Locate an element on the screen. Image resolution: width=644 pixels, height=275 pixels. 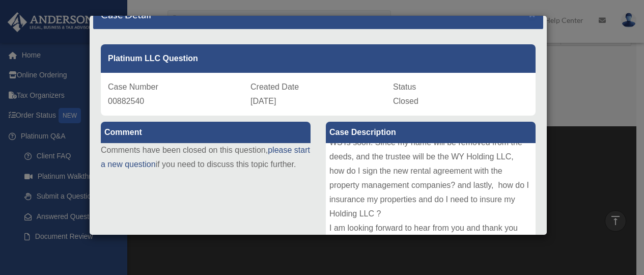
span: Closed is located at coordinates (406, 101).